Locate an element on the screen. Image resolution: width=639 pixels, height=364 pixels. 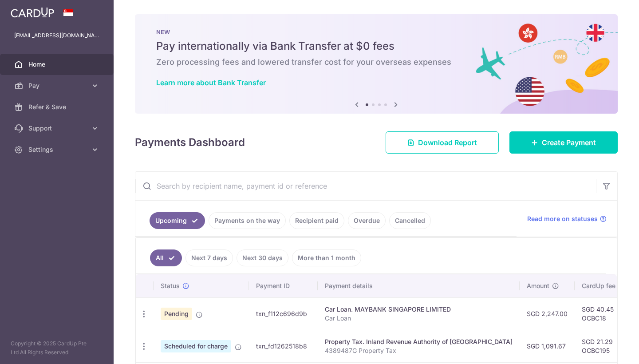
a: Next 7 days is located at coordinates (209, 258).